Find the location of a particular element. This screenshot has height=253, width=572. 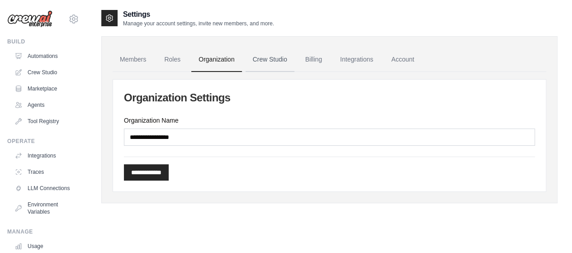

div: Manage is located at coordinates (43, 232).